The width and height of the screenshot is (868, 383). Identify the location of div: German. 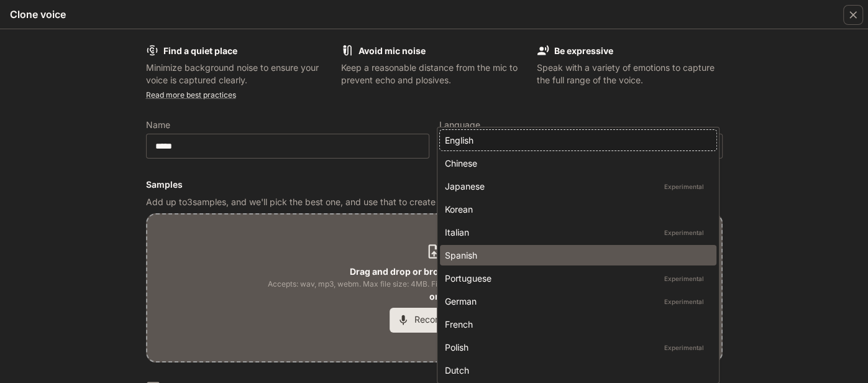
(576, 301).